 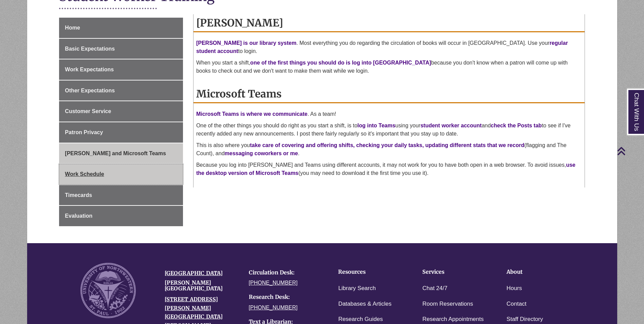 I want to click on span: use the desktop version of Microsoft Teams, so click(x=386, y=169).